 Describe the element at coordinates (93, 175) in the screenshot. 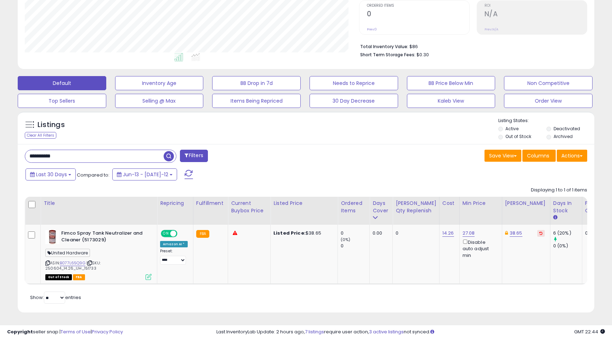

I see `span: Compared to:` at that location.